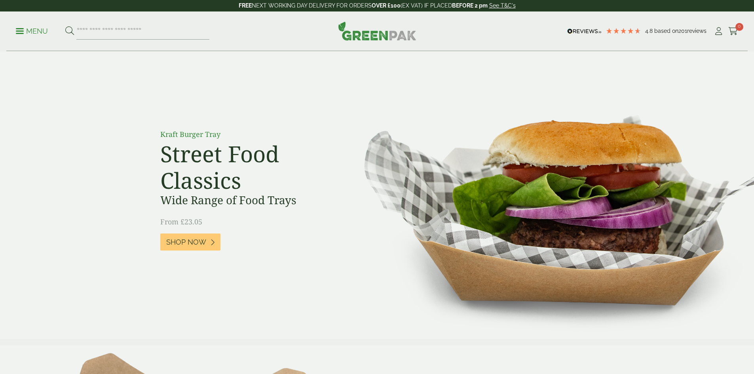 This screenshot has width=754, height=374. I want to click on span: Based on, so click(667, 31).